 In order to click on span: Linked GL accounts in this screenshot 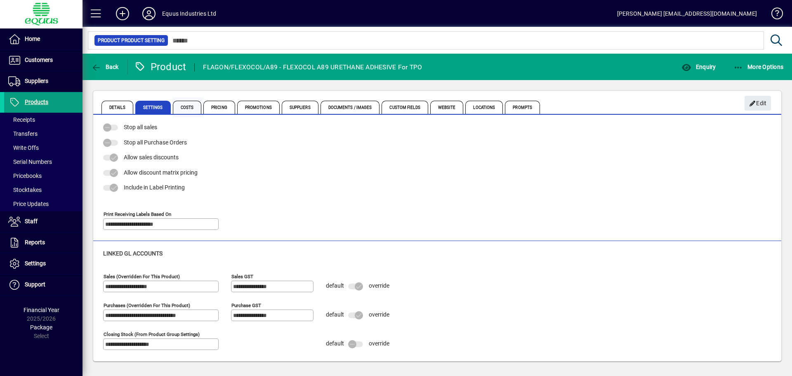, I will do `click(133, 253)`.